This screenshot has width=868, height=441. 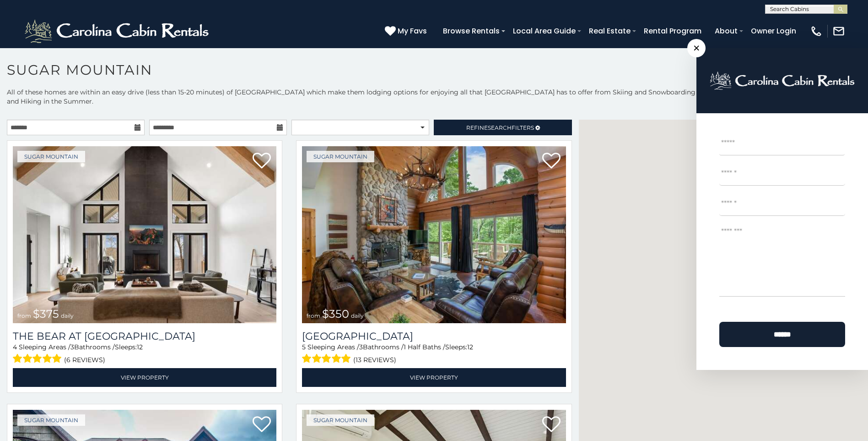 I want to click on span: (6 reviews), so click(x=85, y=360).